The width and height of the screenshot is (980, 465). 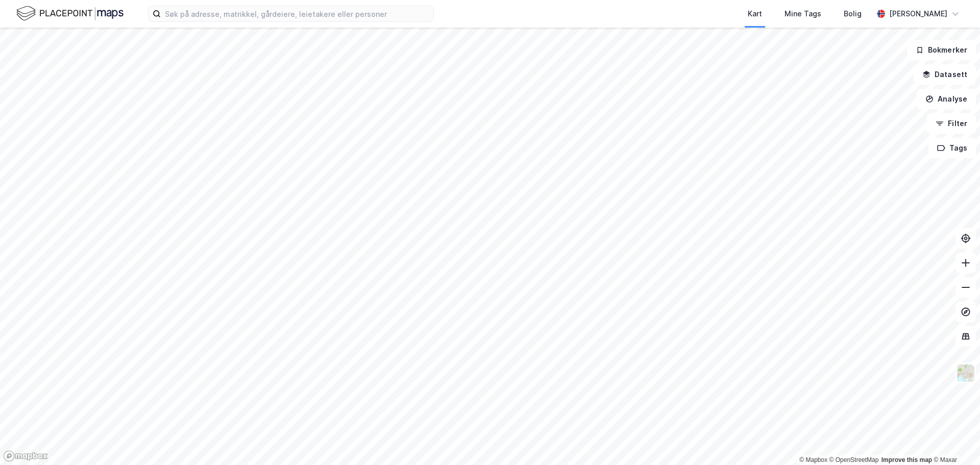 What do you see at coordinates (854, 460) in the screenshot?
I see `a: OpenStreetMap` at bounding box center [854, 460].